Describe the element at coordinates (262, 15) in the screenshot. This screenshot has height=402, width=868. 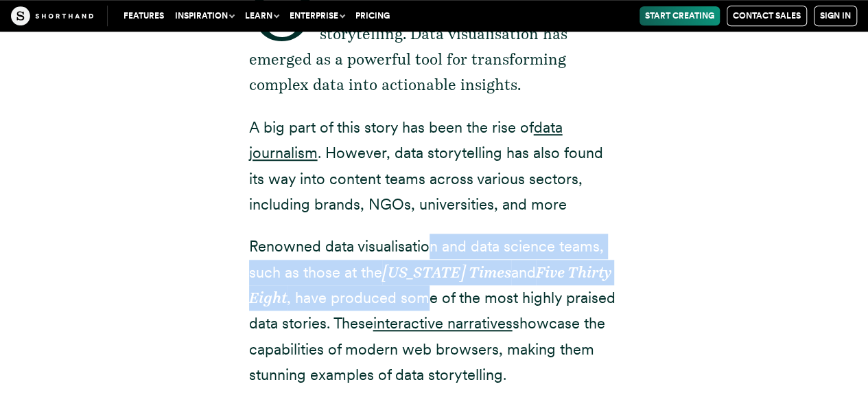
I see `button: Learn` at that location.